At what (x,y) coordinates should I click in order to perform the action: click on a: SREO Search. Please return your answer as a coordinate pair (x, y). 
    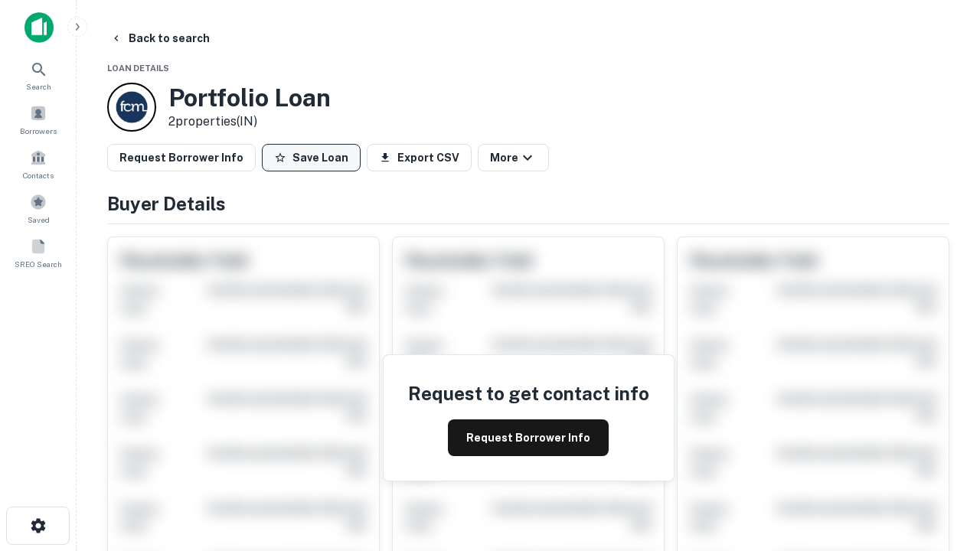
    Looking at the image, I should click on (39, 252).